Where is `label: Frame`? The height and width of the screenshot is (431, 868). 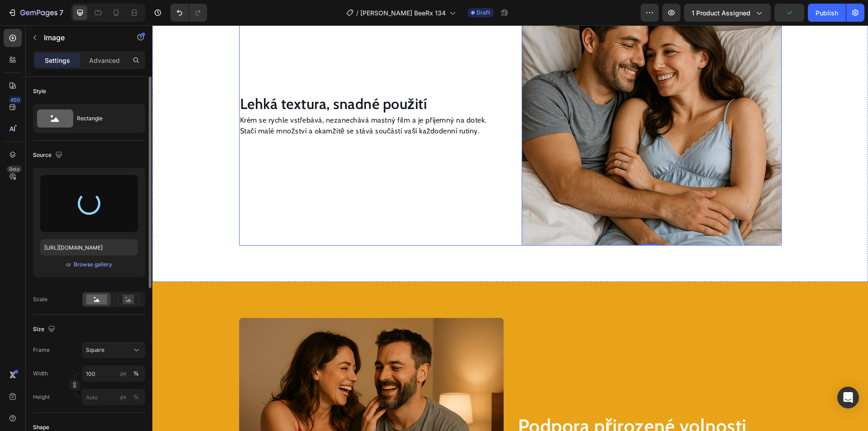
label: Frame is located at coordinates (42, 350).